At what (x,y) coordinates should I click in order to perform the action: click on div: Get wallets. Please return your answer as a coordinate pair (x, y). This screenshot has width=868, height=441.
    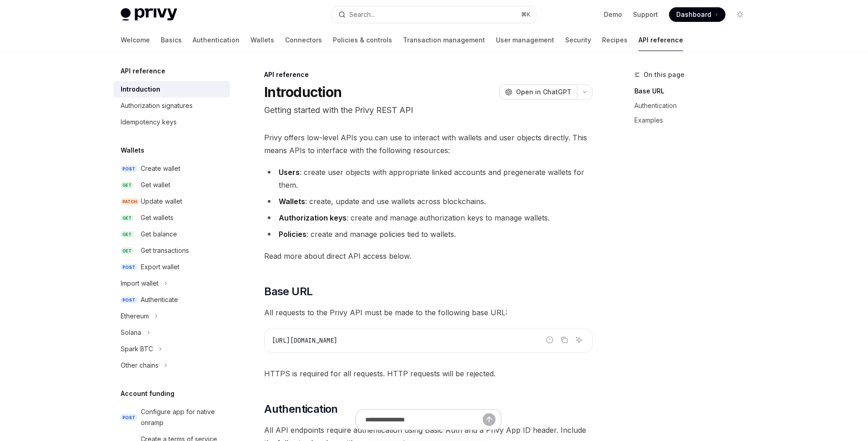
    Looking at the image, I should click on (157, 218).